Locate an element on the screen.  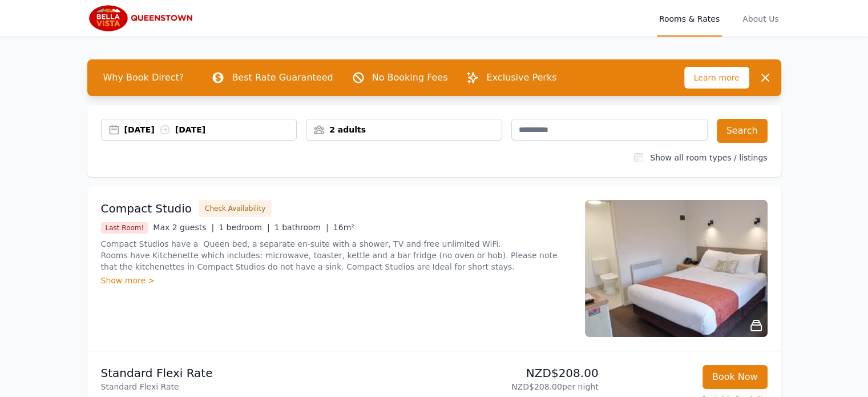
span: Why Book Direct? is located at coordinates (144, 78).